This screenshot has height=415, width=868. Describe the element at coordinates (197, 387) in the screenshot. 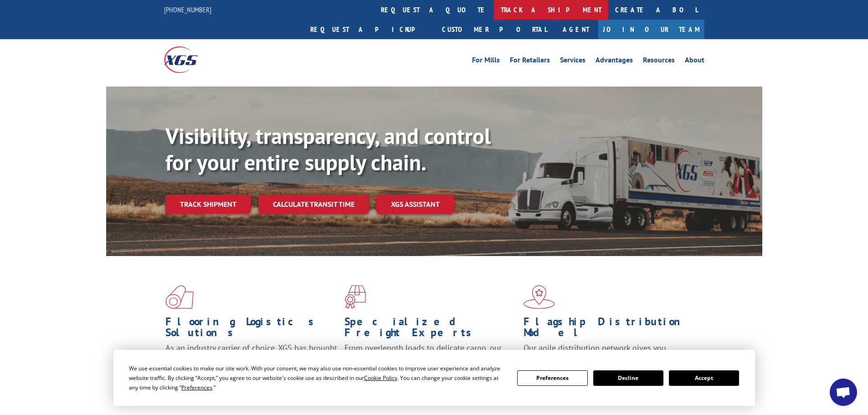

I see `span: Preferences` at that location.